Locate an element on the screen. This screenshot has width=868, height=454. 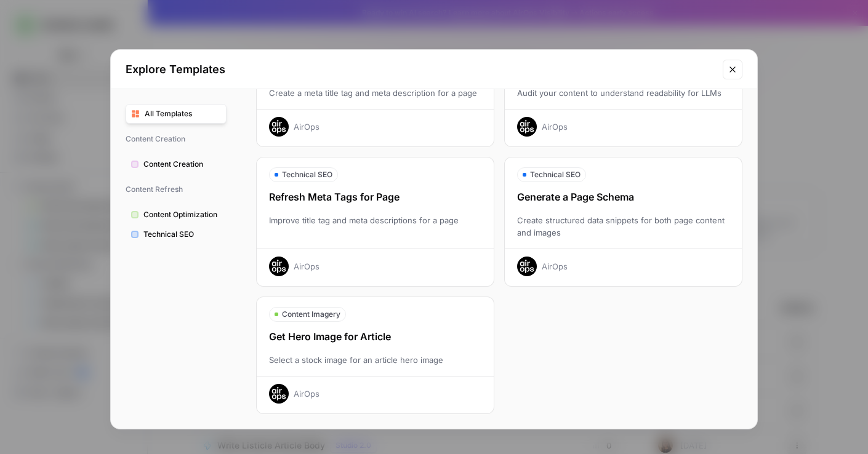
button: Content ImageryGet Hero Image for ArticleSelect a stock image for an article hero imageAirOps is located at coordinates (375, 355).